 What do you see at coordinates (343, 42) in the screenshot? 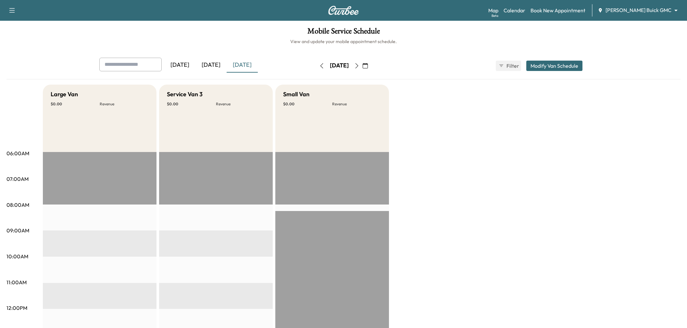
I see `h6: View and update your mobile appointment schedule.` at bounding box center [343, 42].